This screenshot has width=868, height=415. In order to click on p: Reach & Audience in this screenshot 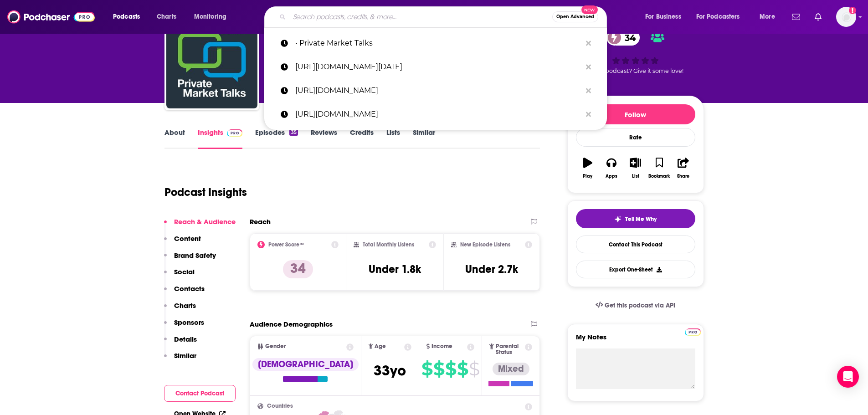, I will do `click(205, 221)`.